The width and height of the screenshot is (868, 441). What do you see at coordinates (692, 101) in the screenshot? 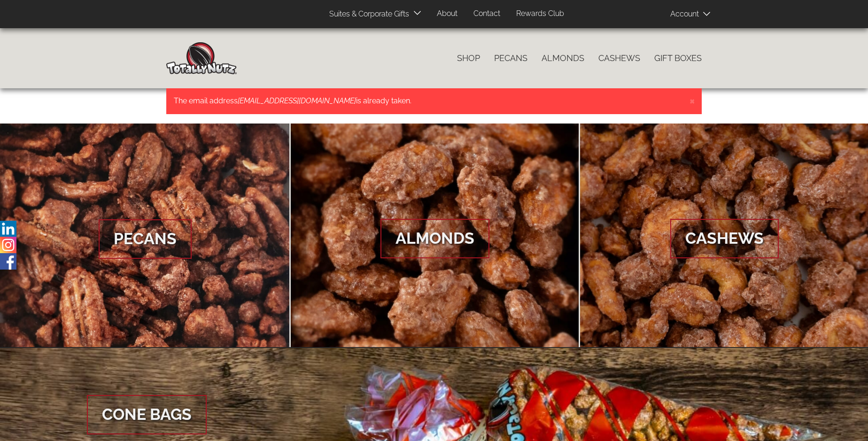
I see `button: Close` at bounding box center [692, 101].